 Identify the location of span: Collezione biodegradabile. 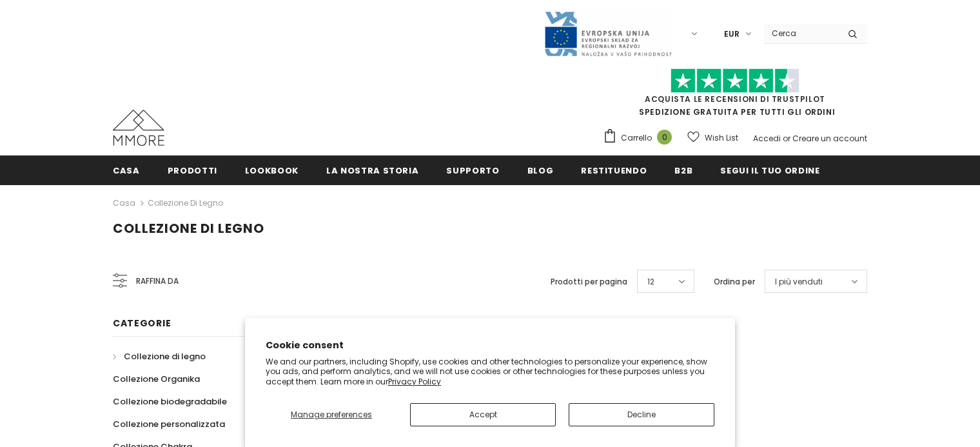
(170, 401).